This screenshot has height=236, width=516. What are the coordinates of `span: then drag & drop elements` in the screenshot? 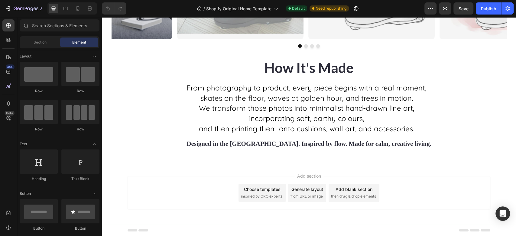 It's located at (251, 179).